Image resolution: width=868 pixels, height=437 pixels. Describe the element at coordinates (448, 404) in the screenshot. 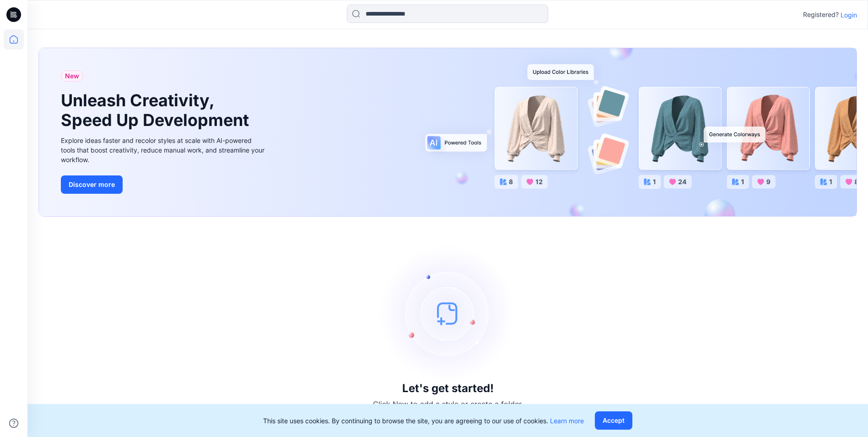

I see `p: Click New to add a style or create a folder.` at that location.